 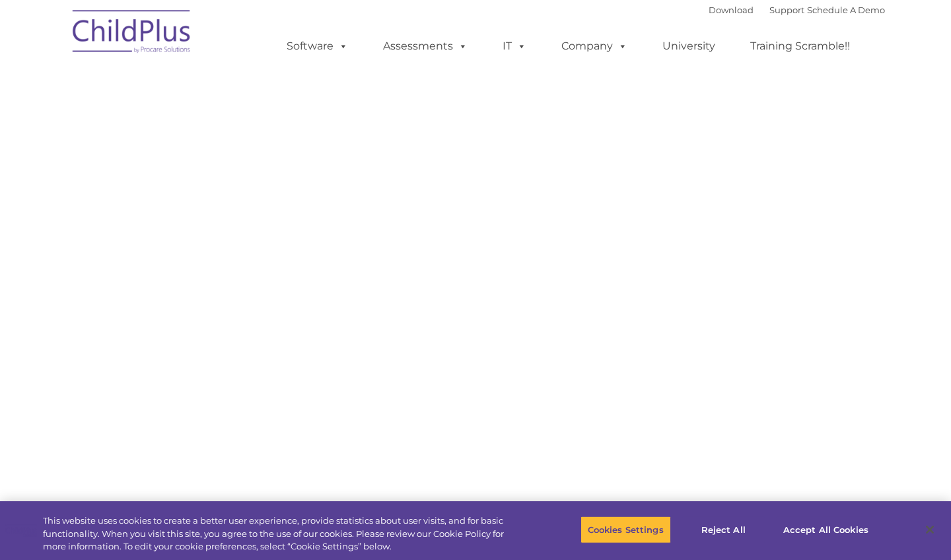 I want to click on a: IT, so click(x=515, y=47).